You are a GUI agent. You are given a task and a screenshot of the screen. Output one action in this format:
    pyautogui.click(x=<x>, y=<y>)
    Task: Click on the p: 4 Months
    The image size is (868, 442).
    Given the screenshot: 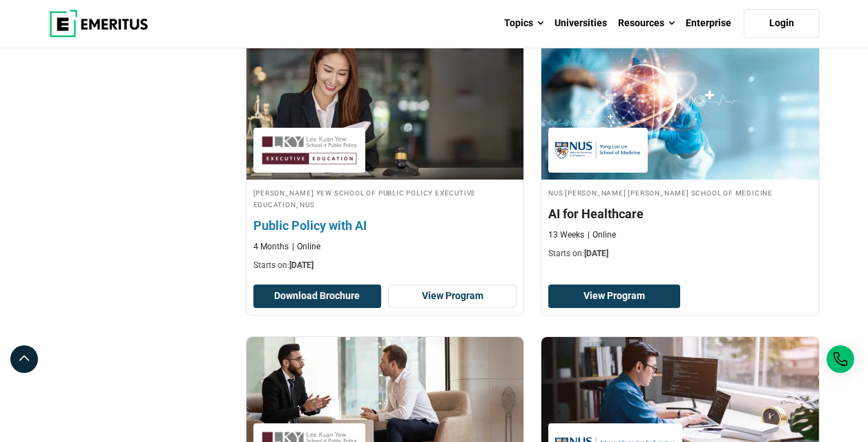 What is the action you would take?
    pyautogui.click(x=271, y=246)
    